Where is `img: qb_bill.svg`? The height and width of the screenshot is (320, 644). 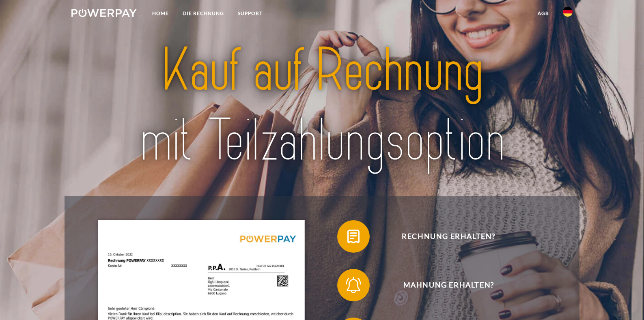
img: qb_bill.svg is located at coordinates (353, 237).